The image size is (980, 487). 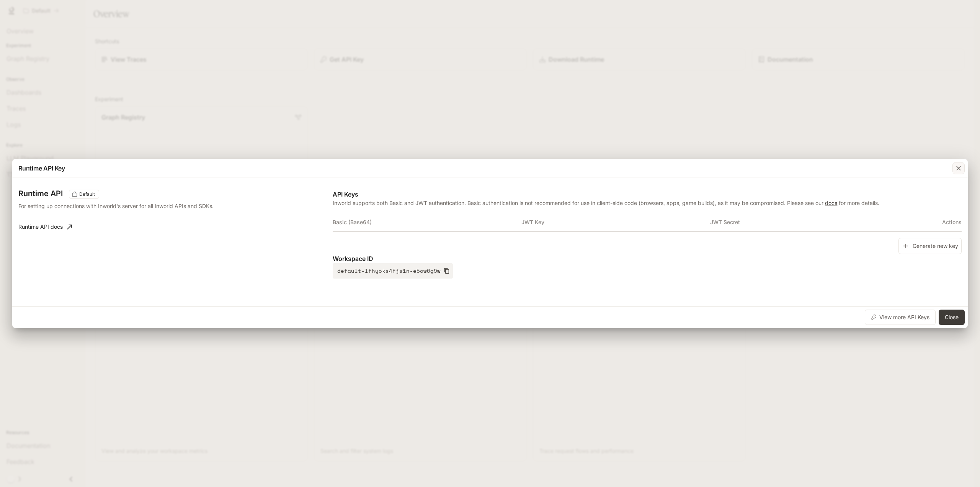 I want to click on th: JWT Secret, so click(x=805, y=222).